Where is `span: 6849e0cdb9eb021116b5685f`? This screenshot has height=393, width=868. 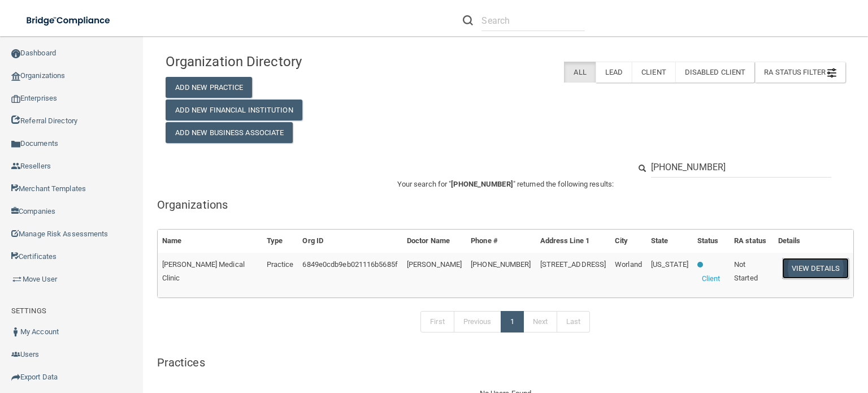 span: 6849e0cdb9eb021116b5685f is located at coordinates (350, 264).